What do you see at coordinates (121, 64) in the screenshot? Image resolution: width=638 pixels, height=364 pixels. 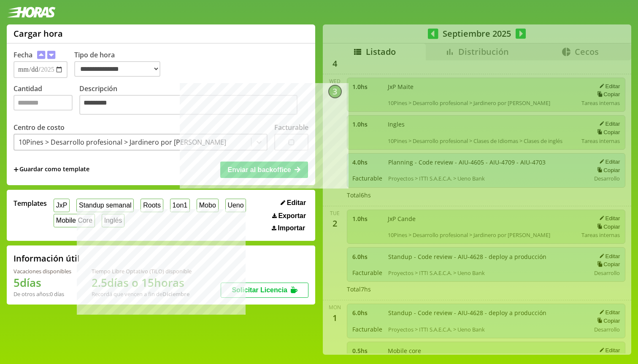 I see `label: Tipo de hora` at bounding box center [121, 64].